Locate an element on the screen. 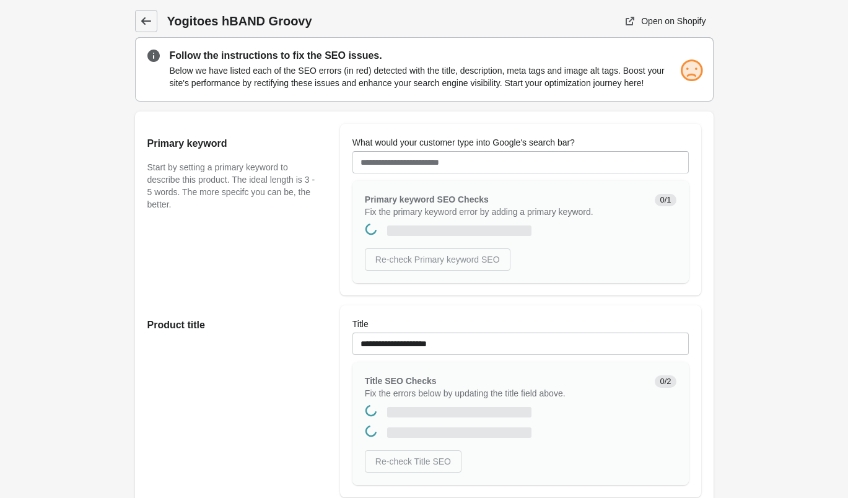  div: Open on Shopify is located at coordinates (673, 21).